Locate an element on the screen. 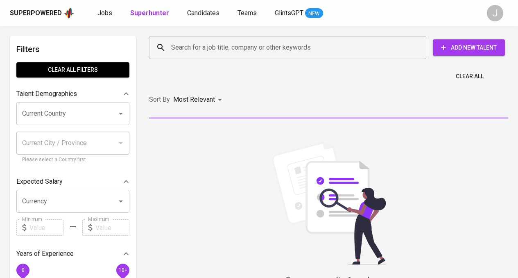  b: Superhunter is located at coordinates (149, 13).